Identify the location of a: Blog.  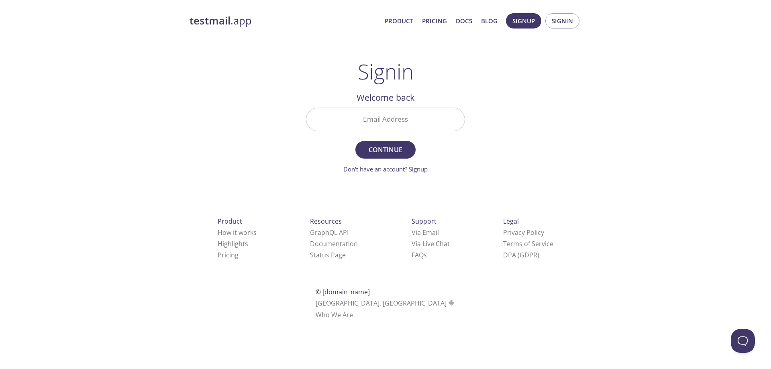
(489, 21).